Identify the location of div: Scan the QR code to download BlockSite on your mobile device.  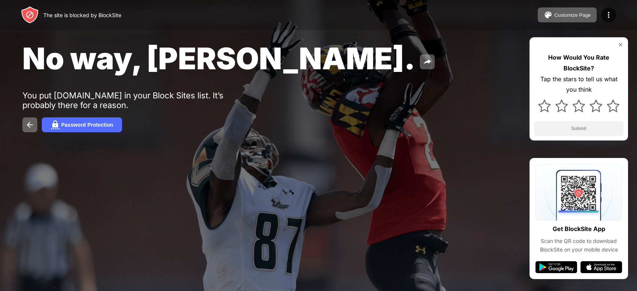
(579, 246).